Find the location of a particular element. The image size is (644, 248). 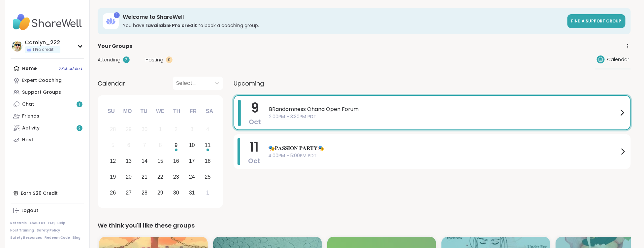

div: Not available Monday, September 29th, 2025 is located at coordinates (129, 129).